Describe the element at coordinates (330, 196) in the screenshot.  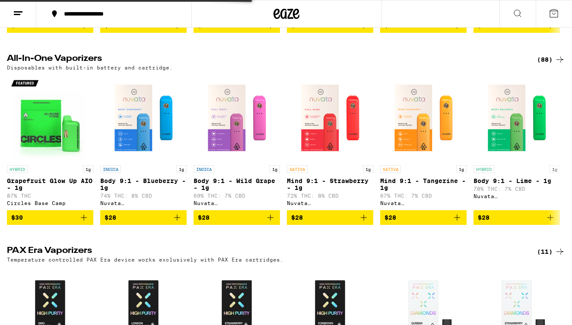
I see `p: 72% THC: 8% CBD` at that location.